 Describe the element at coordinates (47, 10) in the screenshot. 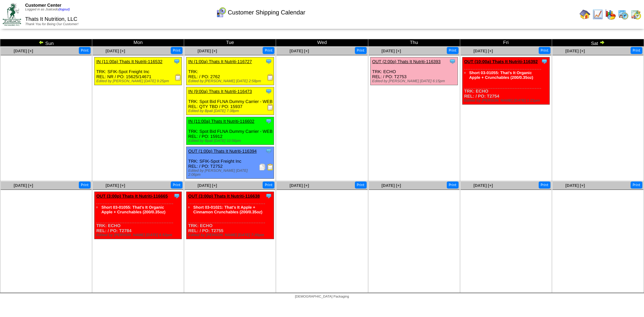

I see `span: Logged in as Jsalcedo` at that location.